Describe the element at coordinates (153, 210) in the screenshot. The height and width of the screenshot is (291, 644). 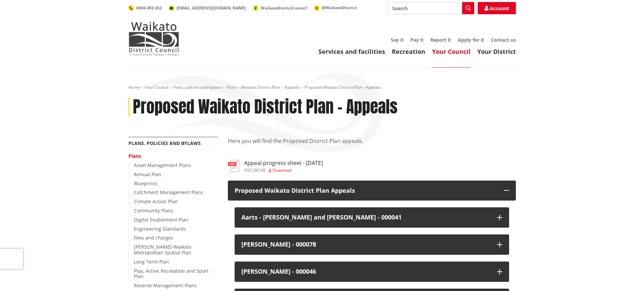
I see `a: Community Plans` at that location.